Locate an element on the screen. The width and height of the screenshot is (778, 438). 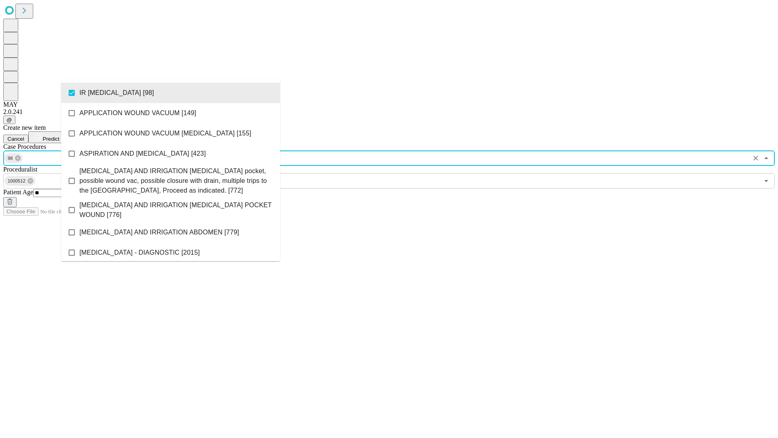
span: Cancel is located at coordinates (16, 139).